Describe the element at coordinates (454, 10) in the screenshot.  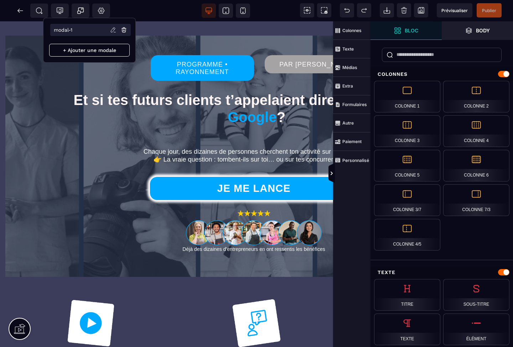
I see `span: Prévisualiser` at that location.